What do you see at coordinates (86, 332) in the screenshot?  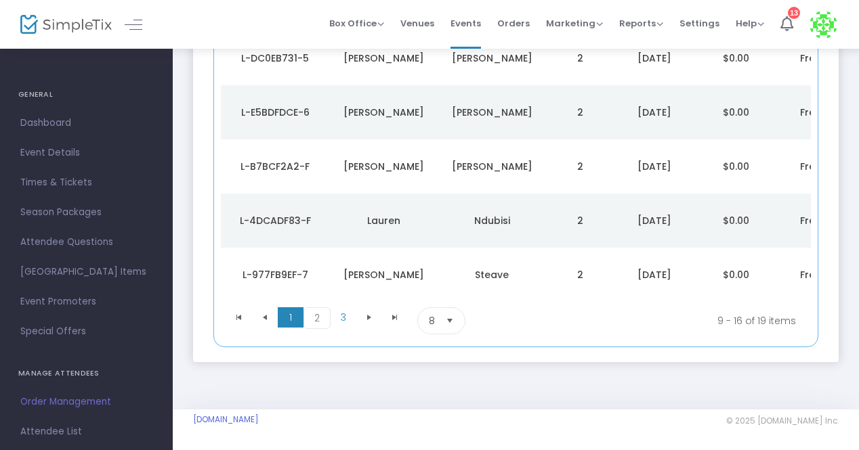 I see `span: Special Offers` at bounding box center [86, 332].